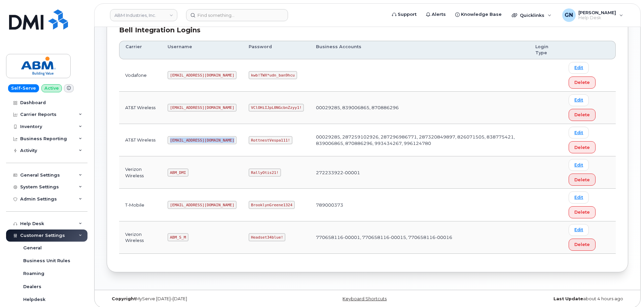 This screenshot has width=644, height=307. I want to click on span: Help Desk, so click(597, 18).